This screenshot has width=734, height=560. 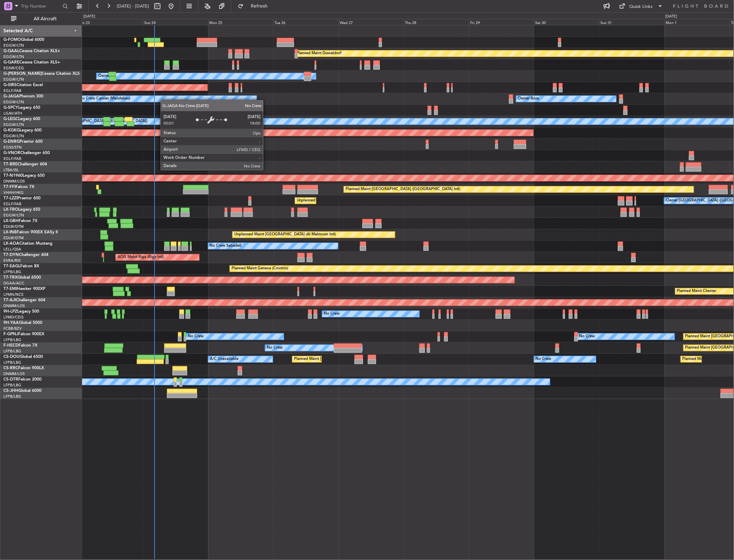 I want to click on span: T7-AJI, so click(x=10, y=300).